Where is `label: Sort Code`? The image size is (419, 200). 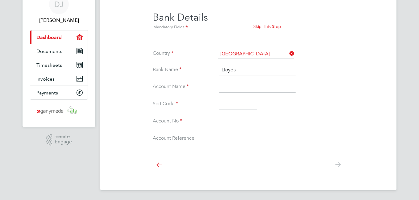 label: Sort Code is located at coordinates (184, 104).